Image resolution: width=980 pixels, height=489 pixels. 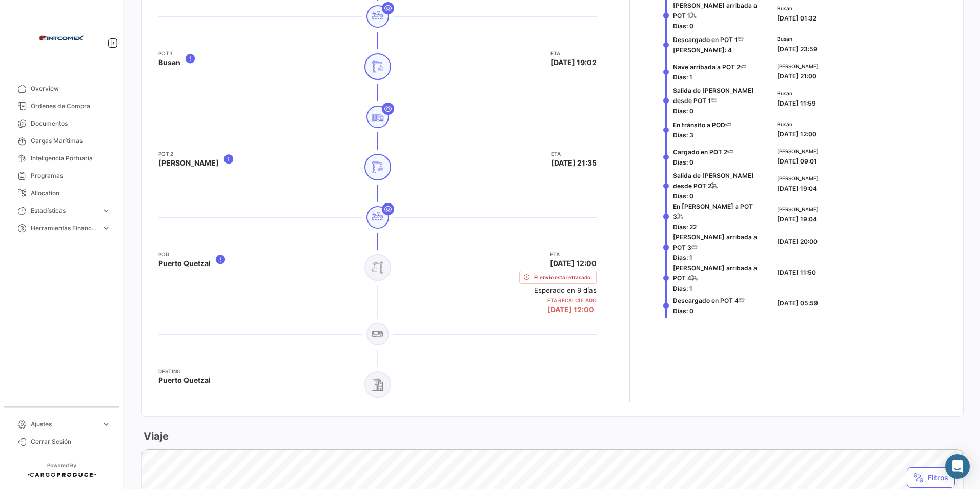 I want to click on span: Cerrar Sesión, so click(x=70, y=442).